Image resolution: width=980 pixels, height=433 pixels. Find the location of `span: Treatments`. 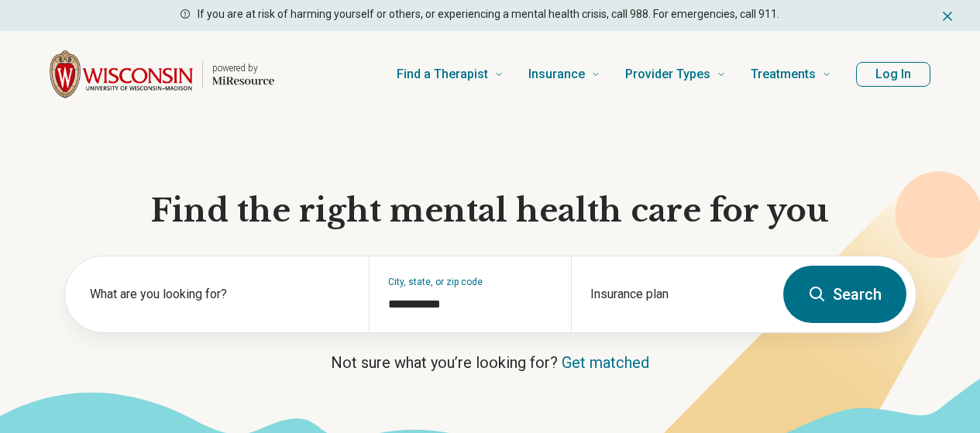

span: Treatments is located at coordinates (783, 74).